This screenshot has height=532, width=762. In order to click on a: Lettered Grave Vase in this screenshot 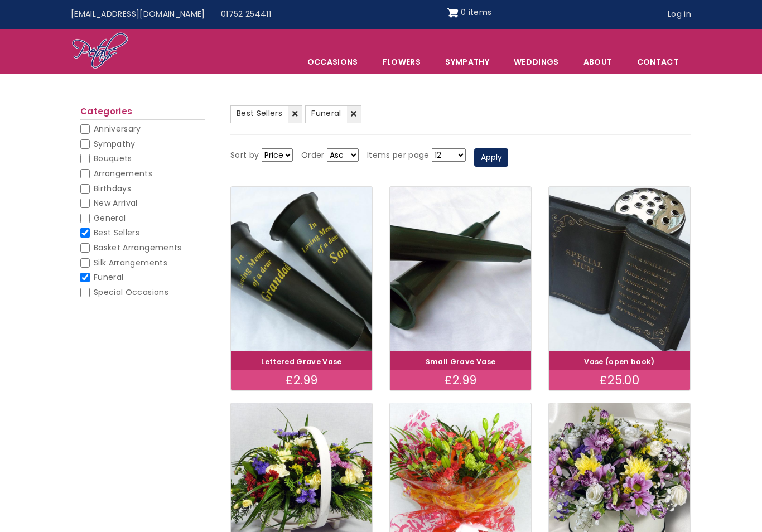, I will do `click(301, 361)`.